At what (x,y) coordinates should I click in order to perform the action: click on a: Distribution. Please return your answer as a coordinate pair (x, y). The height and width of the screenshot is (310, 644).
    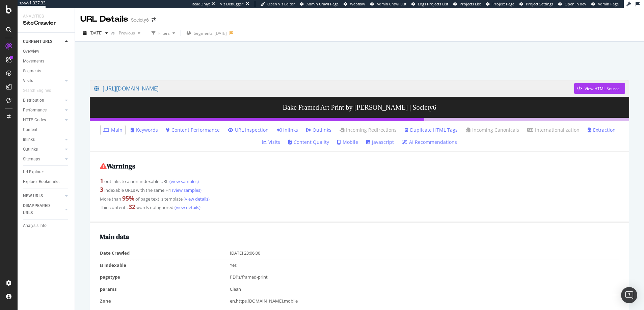
    Looking at the image, I should click on (43, 100).